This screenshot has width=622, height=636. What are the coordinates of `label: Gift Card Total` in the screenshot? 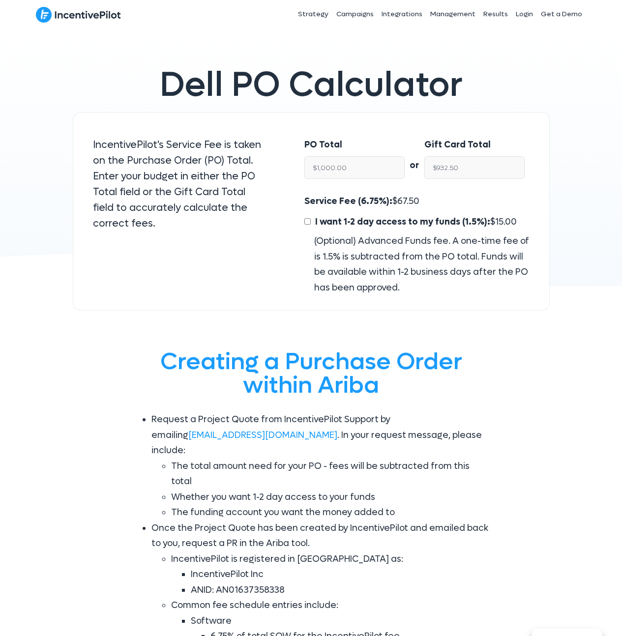 It's located at (457, 145).